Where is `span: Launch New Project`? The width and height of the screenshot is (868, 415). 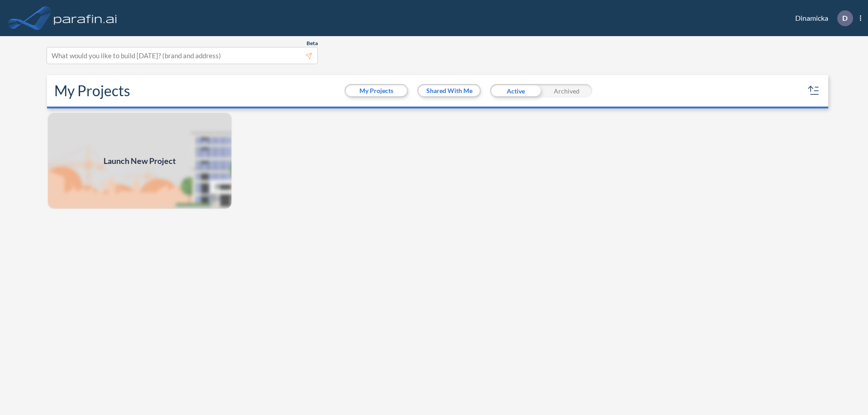
span: Launch New Project is located at coordinates (140, 161).